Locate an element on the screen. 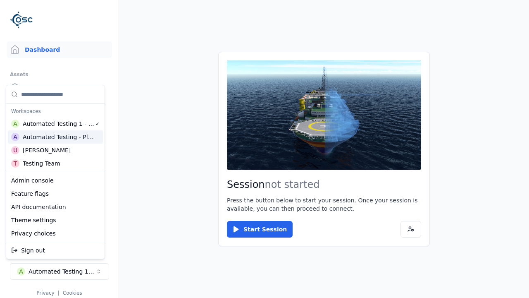  div: Automated Testing - Playwright is located at coordinates (58, 137).